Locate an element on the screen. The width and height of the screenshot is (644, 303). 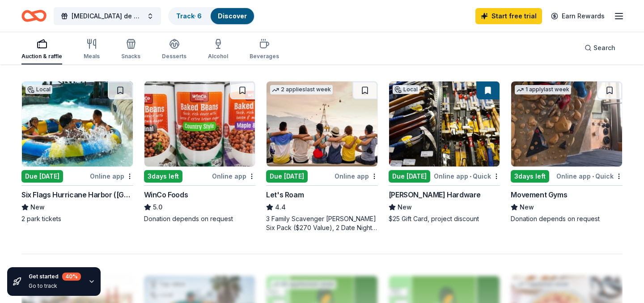
div: Let's Roam is located at coordinates (285, 194).